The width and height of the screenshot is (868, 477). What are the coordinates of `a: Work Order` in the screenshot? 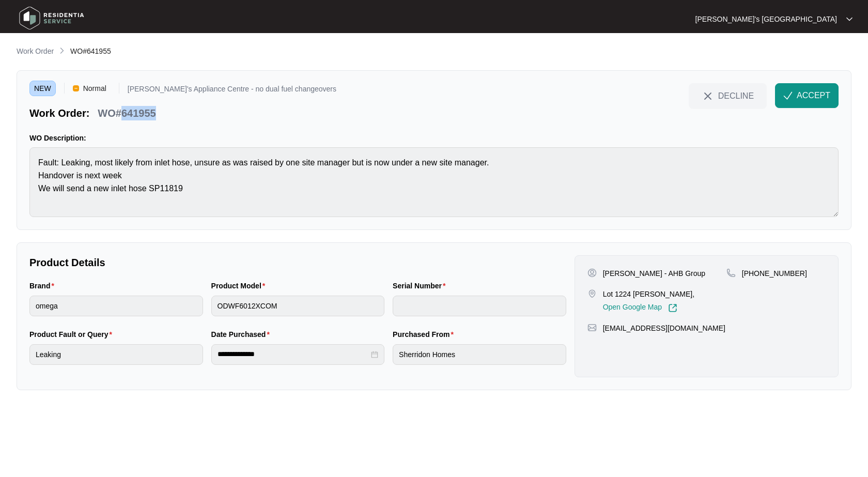 It's located at (35, 52).